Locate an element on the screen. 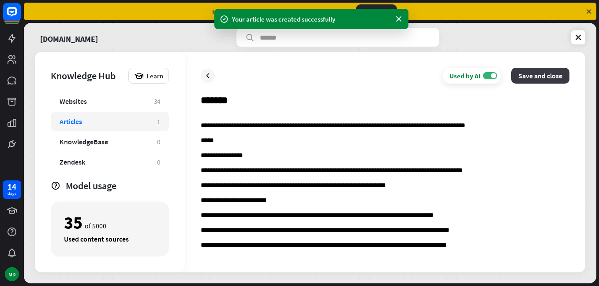 Image resolution: width=599 pixels, height=286 pixels. div: days is located at coordinates (12, 194).